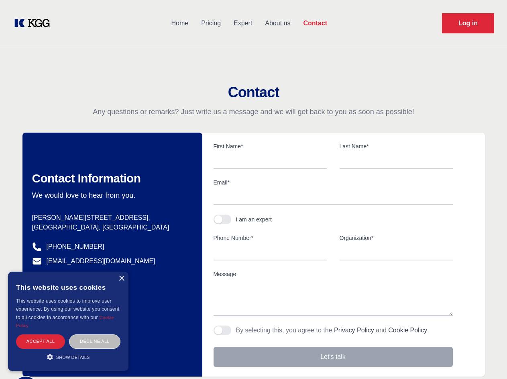  I want to click on a: Privacy Policy, so click(354, 330).